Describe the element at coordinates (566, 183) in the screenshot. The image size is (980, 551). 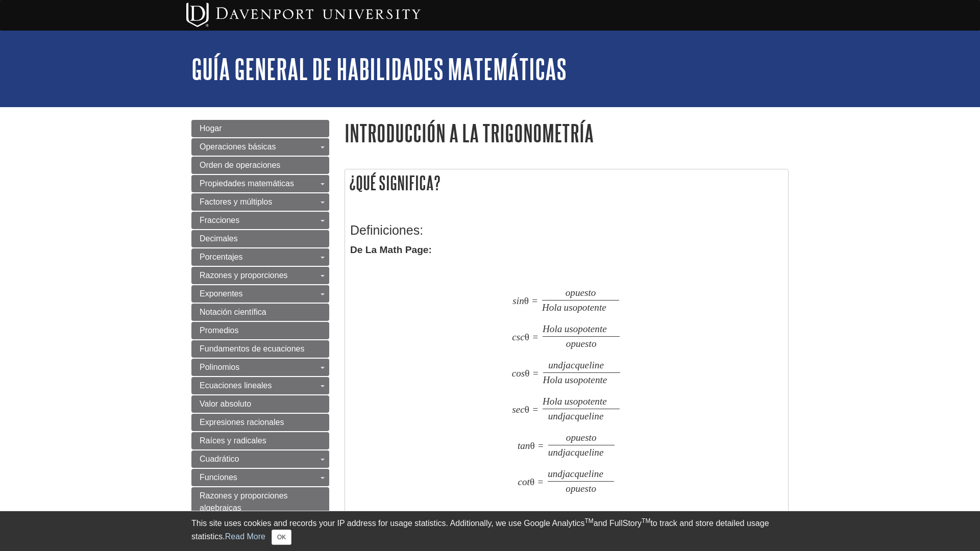
I see `h2: ¿Qué significa?` at that location.